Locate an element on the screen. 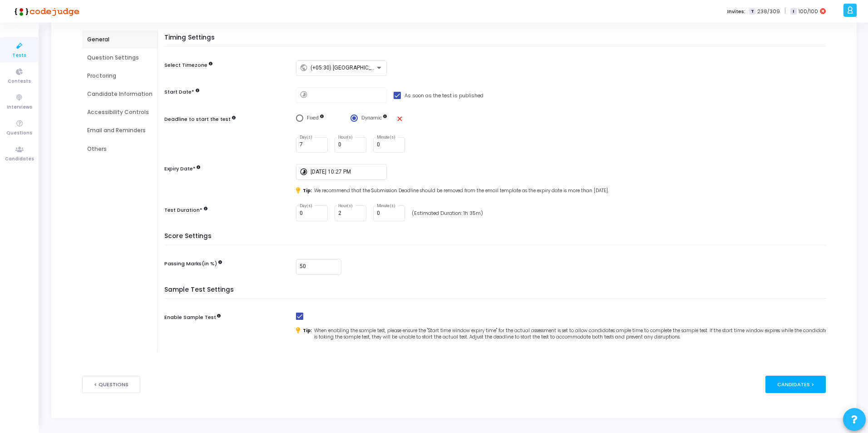 Image resolution: width=868 pixels, height=433 pixels. div: Candidates > is located at coordinates (795, 383).